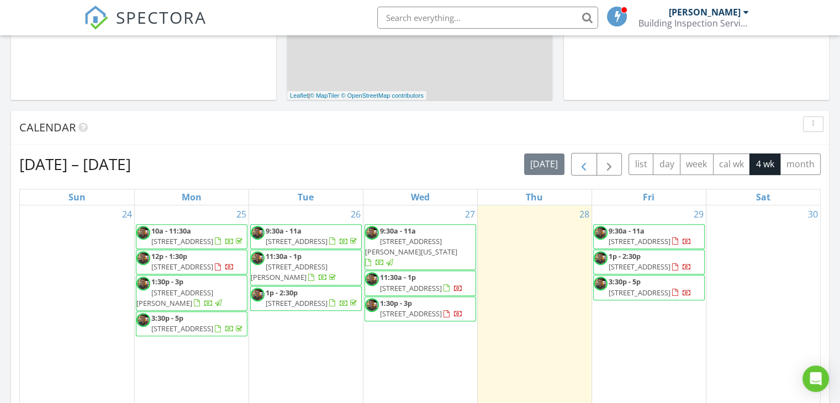  Describe the element at coordinates (763, 197) in the screenshot. I see `a: Saturday` at that location.